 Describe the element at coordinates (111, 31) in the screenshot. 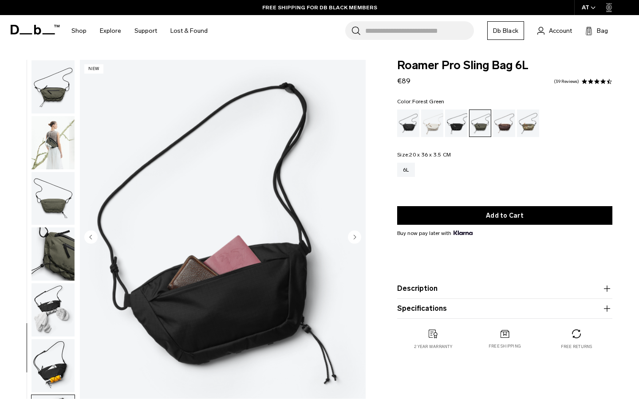

I see `a: Explore` at that location.